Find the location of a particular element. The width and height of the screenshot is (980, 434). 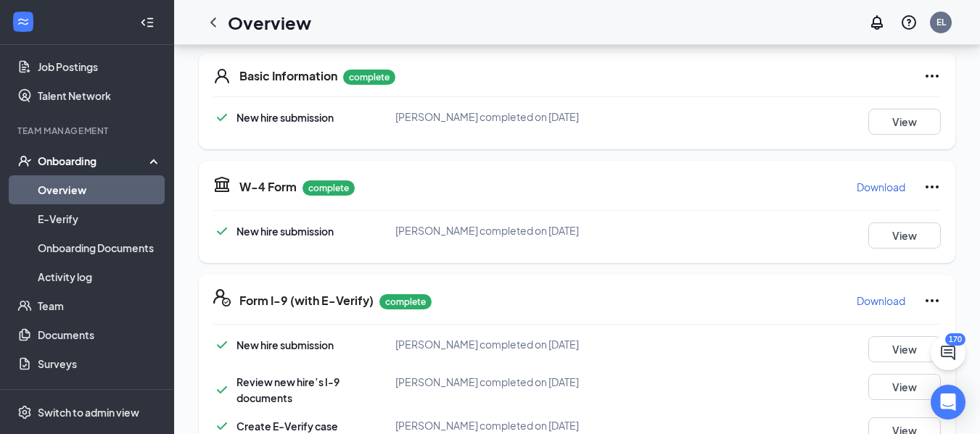

svg: Collapse is located at coordinates (147, 22).